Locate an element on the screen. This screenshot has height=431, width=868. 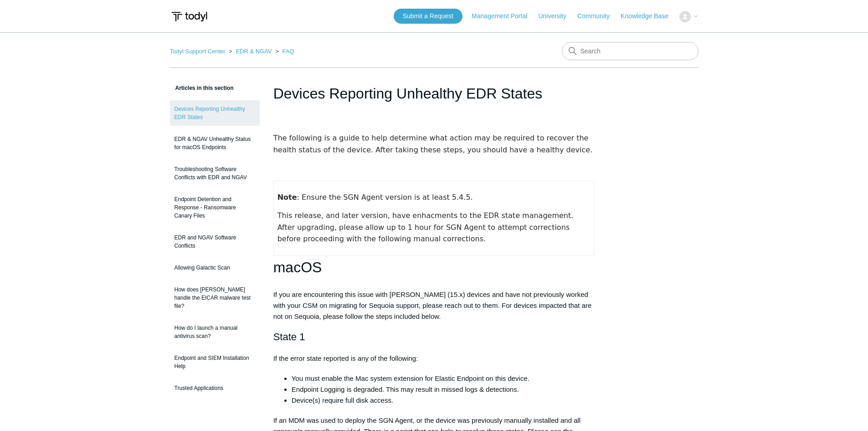
span: This release, and later version, have enhacments to the EDR state management. After upgrading, pl... is located at coordinates (427, 227).